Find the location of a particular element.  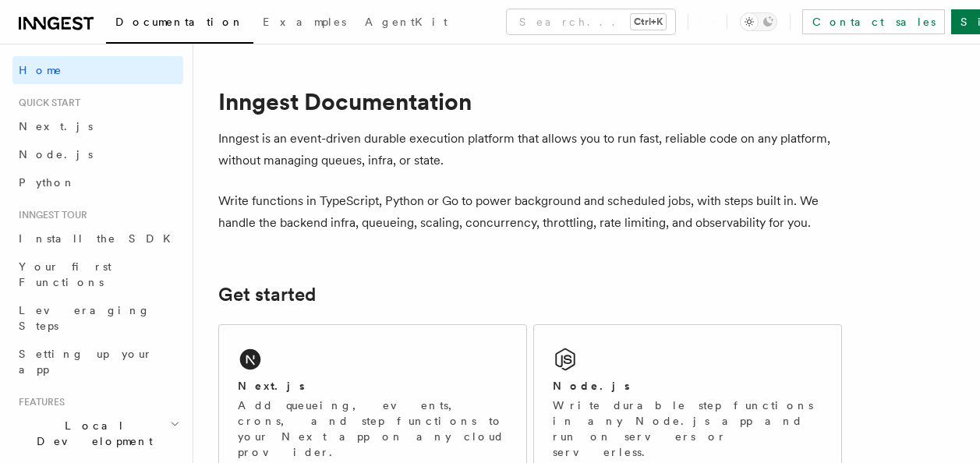

p: Inngest is an event-driven durable execution platform that allows you to run fast, reliable code ... is located at coordinates (530, 150).